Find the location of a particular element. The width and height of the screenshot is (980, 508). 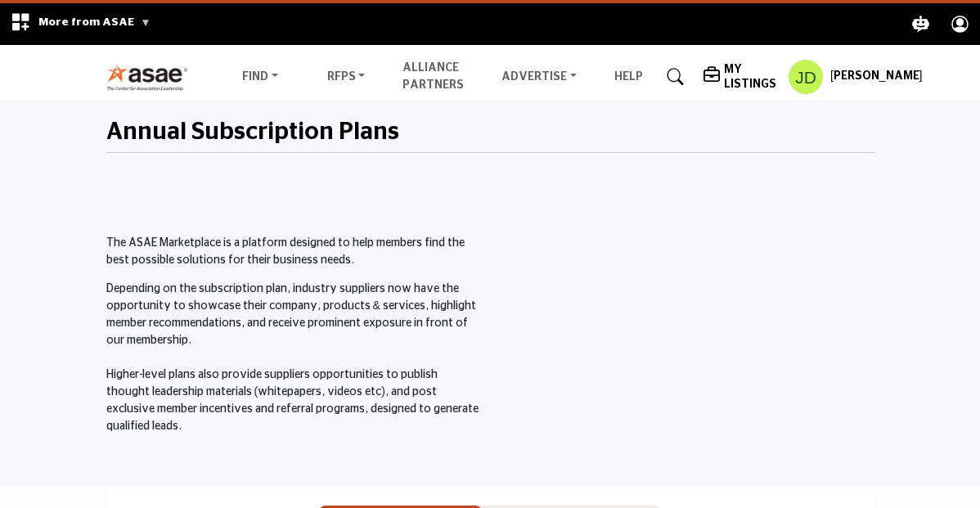

div: My Listings is located at coordinates (741, 77).